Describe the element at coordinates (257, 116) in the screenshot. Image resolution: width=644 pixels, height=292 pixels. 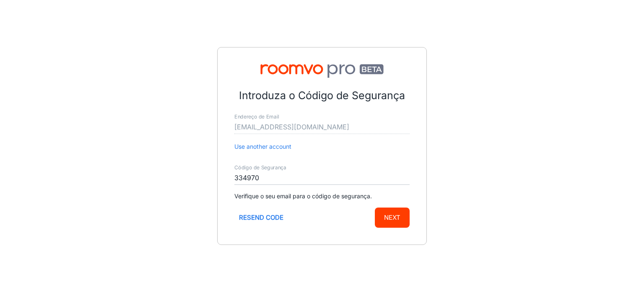
I see `label: Endereço de Email` at that location.